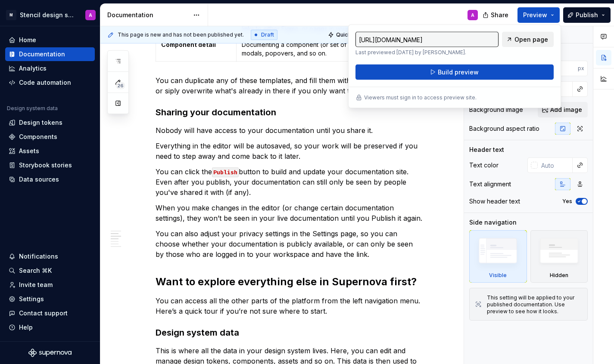 Image resolution: width=614 pixels, height=364 pixels. What do you see at coordinates (31, 299) in the screenshot?
I see `div: Settings` at bounding box center [31, 299].